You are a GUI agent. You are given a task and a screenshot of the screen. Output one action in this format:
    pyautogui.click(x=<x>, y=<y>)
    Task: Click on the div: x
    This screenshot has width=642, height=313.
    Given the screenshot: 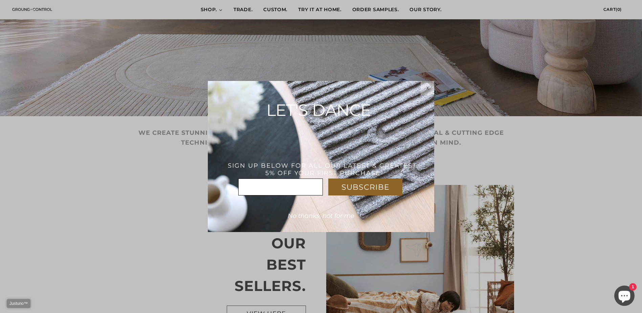 What is the action you would take?
    pyautogui.click(x=427, y=88)
    